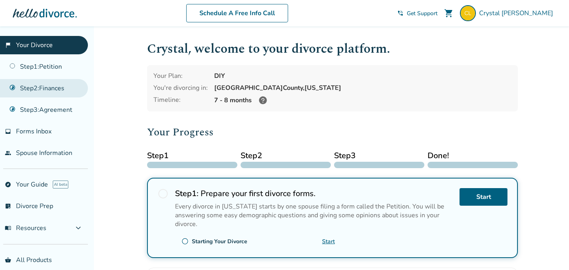 Image resolution: width=569 pixels, height=270 pixels. What do you see at coordinates (8, 260) in the screenshot?
I see `span: shopping_basket` at bounding box center [8, 260].